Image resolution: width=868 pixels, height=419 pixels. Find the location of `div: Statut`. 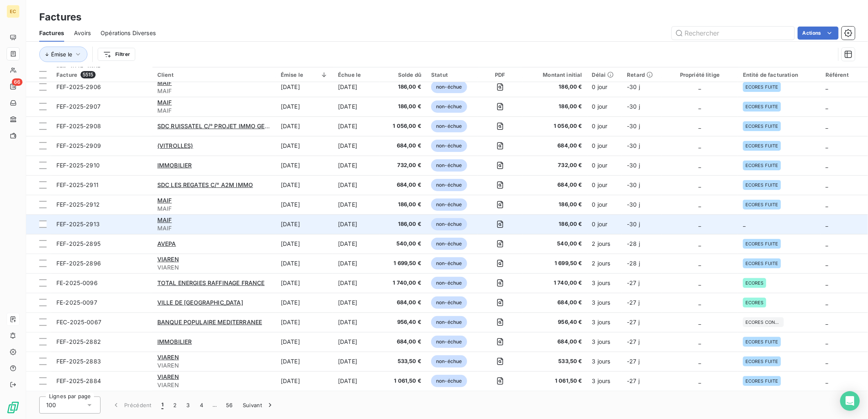

div: Statut is located at coordinates (452, 75).